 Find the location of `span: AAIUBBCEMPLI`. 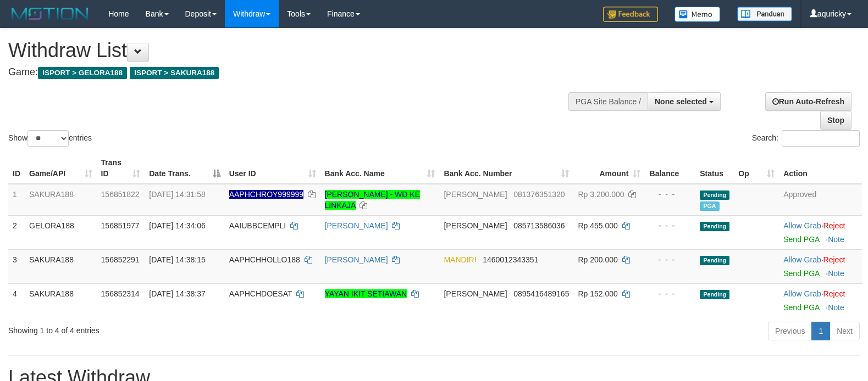

span: AAIUBBCEMPLI is located at coordinates (257, 225).